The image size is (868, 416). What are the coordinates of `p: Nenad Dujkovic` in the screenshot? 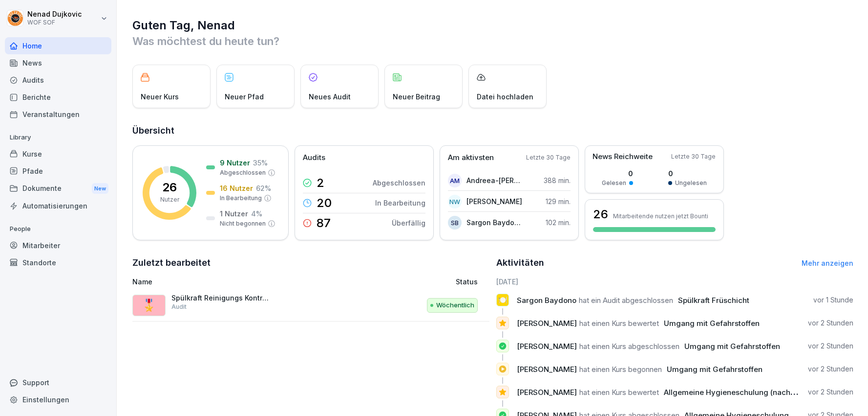 It's located at (54, 14).